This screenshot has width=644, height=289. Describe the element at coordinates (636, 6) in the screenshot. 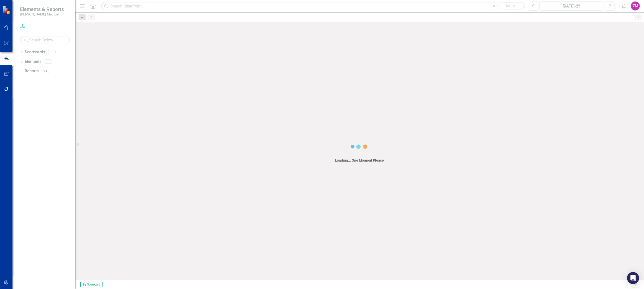

I see `div: ZM` at that location.